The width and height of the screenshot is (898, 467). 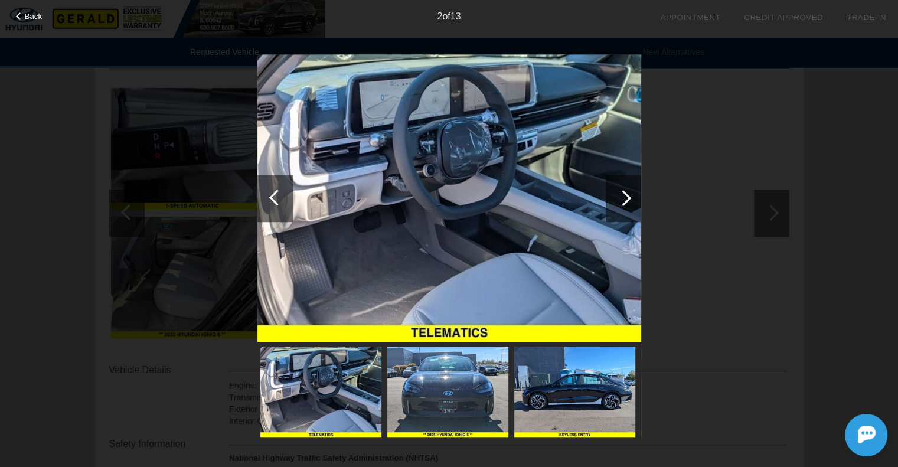 I want to click on a: Trade-In, so click(x=866, y=17).